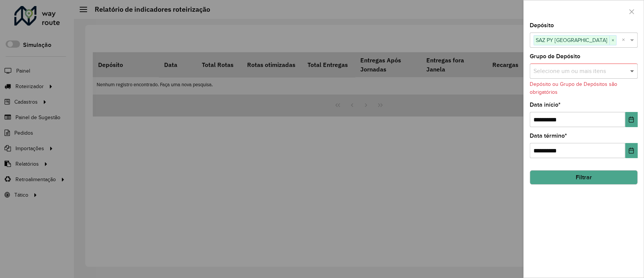  What do you see at coordinates (542, 26) in the screenshot?
I see `label: Depósito` at bounding box center [542, 26].